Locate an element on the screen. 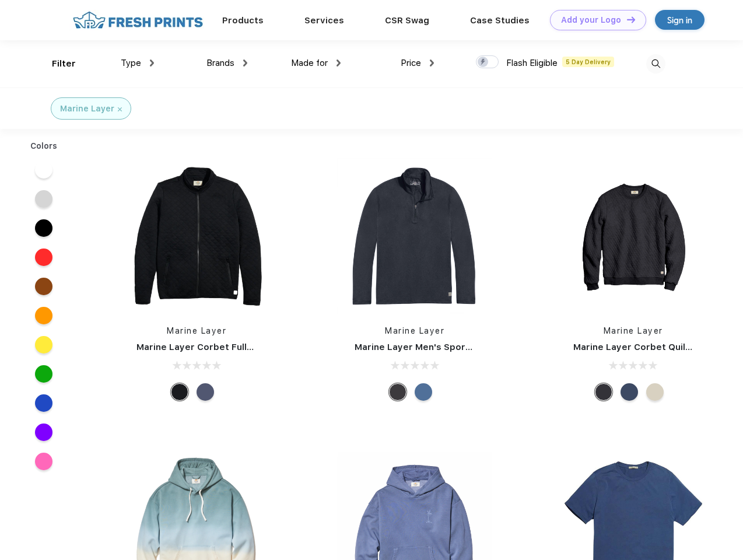 The height and width of the screenshot is (560, 743). a: Services is located at coordinates (324, 21).